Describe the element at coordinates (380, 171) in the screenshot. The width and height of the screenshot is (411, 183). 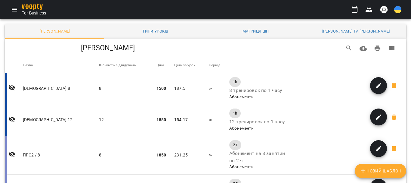
I see `button: Новий Шаблон` at that location.